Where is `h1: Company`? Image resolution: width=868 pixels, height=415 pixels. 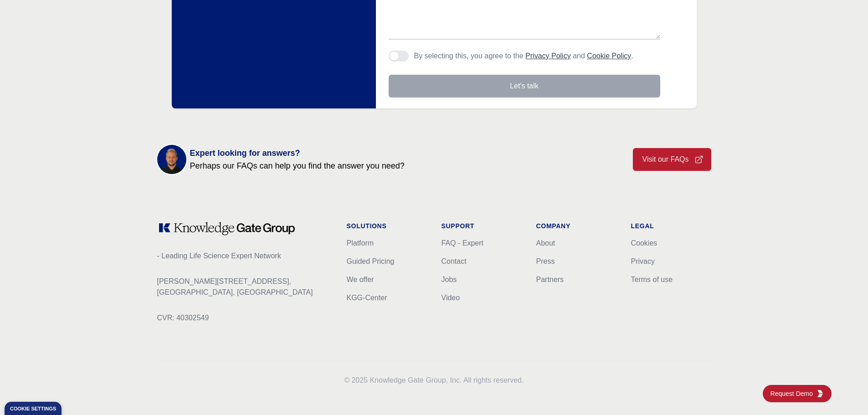 h1: Company is located at coordinates (576, 226).